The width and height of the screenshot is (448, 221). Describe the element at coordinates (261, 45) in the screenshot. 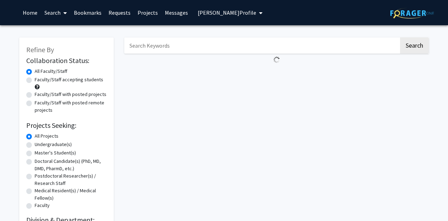

I see `input: Search Keywords` at that location.